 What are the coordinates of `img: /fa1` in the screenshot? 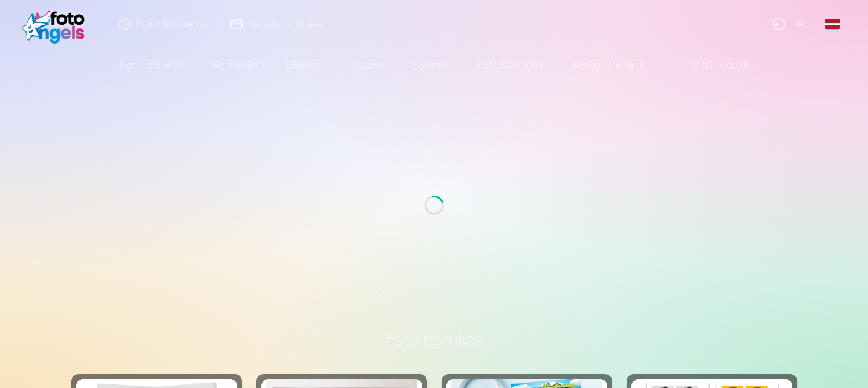 It's located at (56, 24).